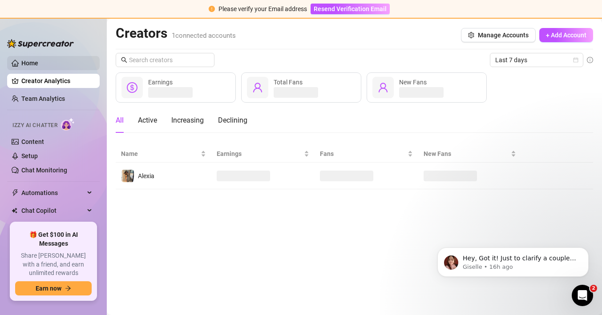  I want to click on a: Team Analytics, so click(43, 99).